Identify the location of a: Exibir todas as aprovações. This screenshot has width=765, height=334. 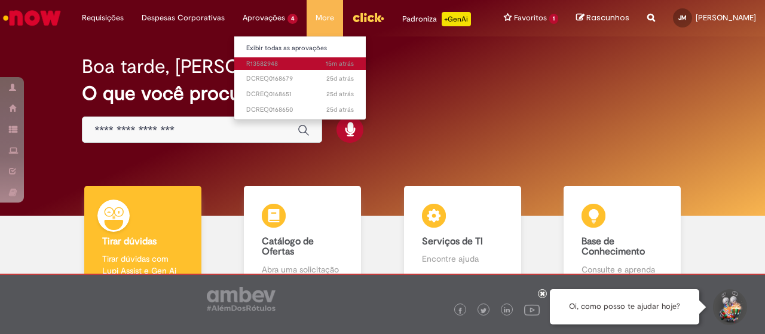
(300, 48).